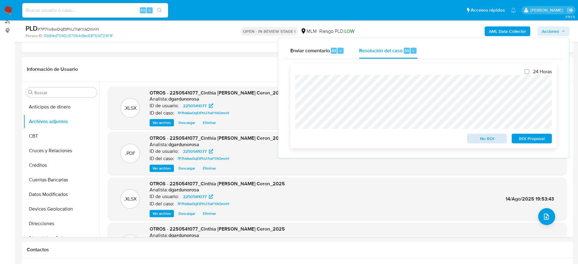 The height and width of the screenshot is (264, 578). I want to click on span: r, so click(414, 51).